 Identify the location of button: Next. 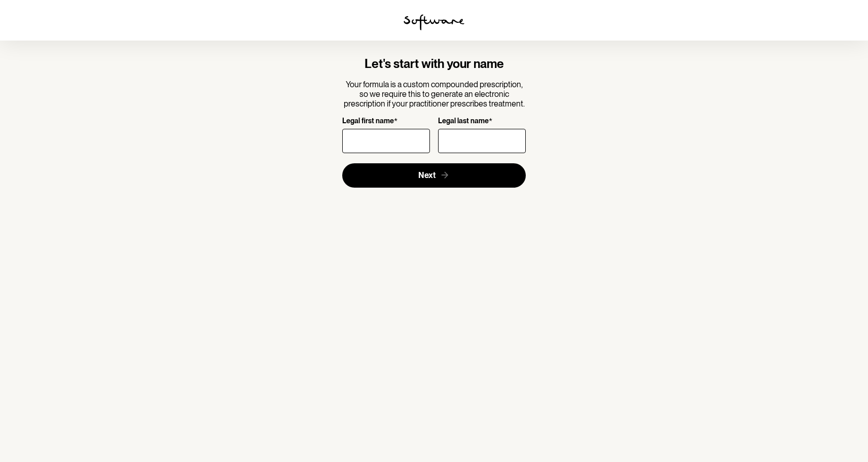
(434, 176).